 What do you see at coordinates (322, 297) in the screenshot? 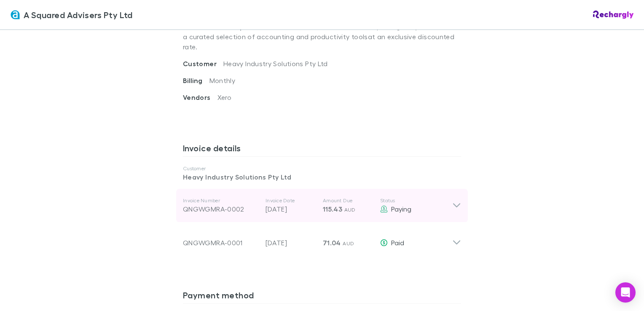
I see `h3: Payment method` at bounding box center [322, 297].